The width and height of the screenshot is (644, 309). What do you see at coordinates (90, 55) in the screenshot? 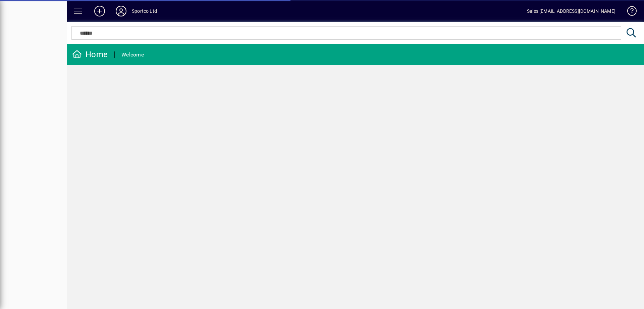
I see `div: Home` at bounding box center [90, 55].